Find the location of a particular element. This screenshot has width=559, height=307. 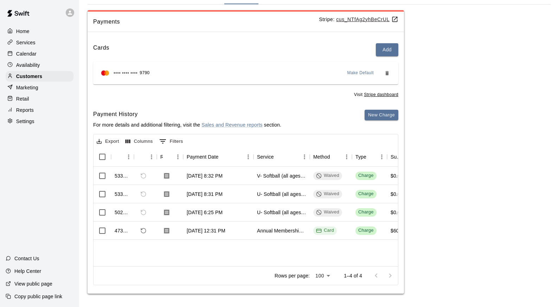

a: Services is located at coordinates (39, 43).